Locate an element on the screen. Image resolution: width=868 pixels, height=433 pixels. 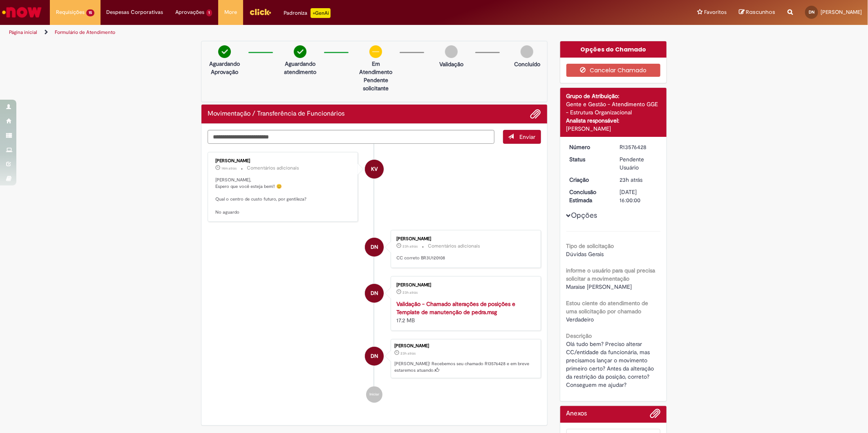
ul: Trilhas de página is located at coordinates (289, 32).